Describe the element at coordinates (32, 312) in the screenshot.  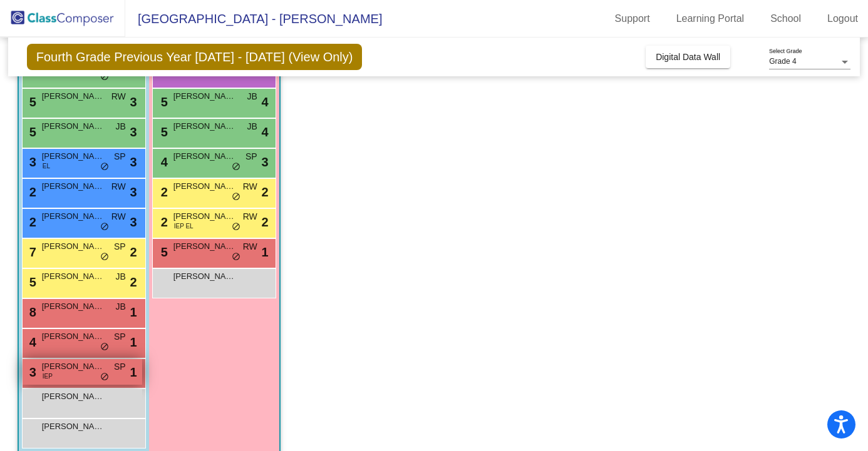
I see `span: 8` at that location.